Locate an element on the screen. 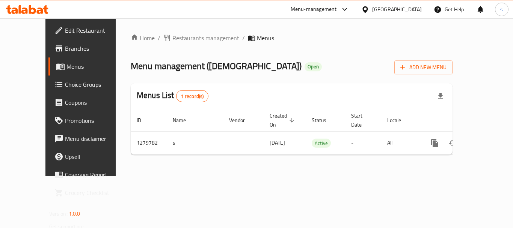 The image size is (513, 228). a: Coverage Report is located at coordinates (90, 175).